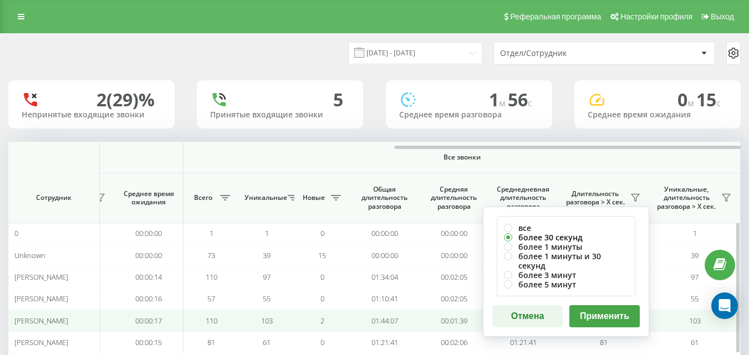  What do you see at coordinates (54, 198) in the screenshot?
I see `span: Сотрудник` at bounding box center [54, 198].